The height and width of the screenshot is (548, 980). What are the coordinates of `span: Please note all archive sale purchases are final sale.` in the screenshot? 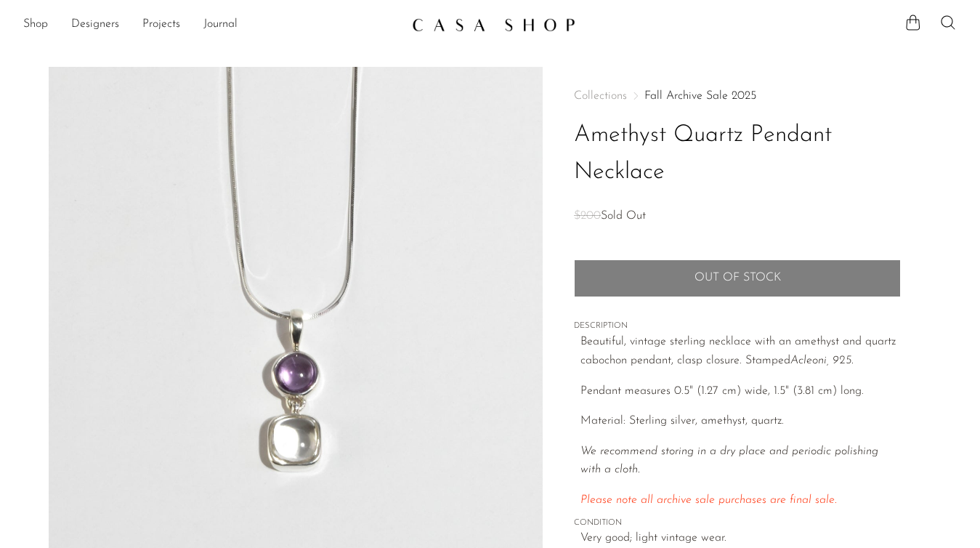 It's located at (708, 500).